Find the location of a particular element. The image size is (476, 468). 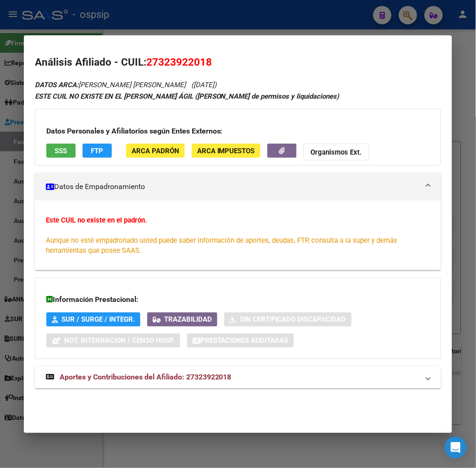

strong: Este CUIL no existe en el padrón. is located at coordinates (96, 220).